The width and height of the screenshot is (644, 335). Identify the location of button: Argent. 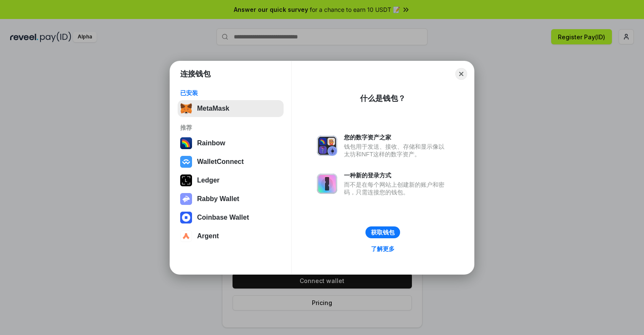
(230, 236).